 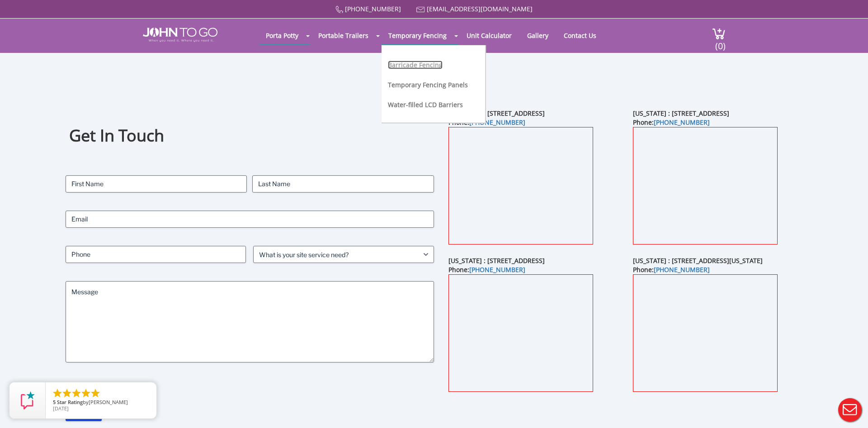 What do you see at coordinates (250, 219) in the screenshot?
I see `input: Email` at bounding box center [250, 219].